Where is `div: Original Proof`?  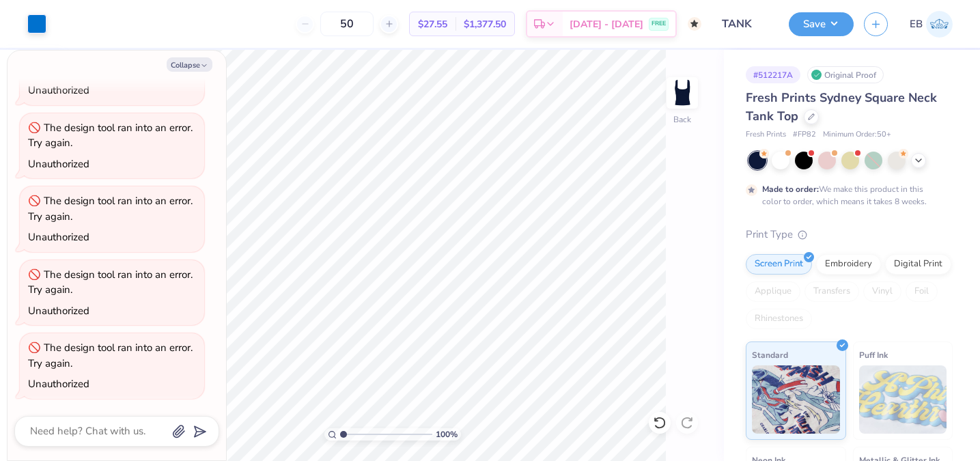 div: Original Proof is located at coordinates (845, 75).